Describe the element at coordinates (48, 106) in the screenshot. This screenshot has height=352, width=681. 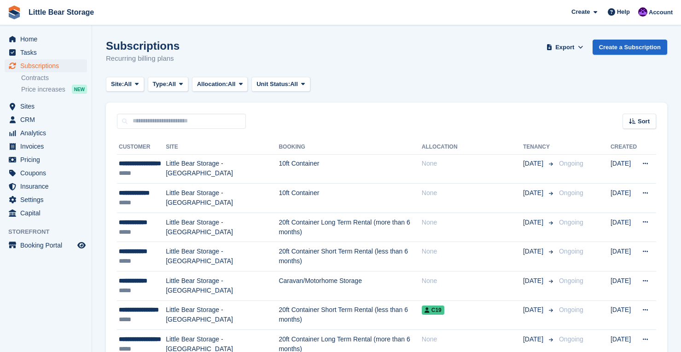
I see `span: Sites` at that location.